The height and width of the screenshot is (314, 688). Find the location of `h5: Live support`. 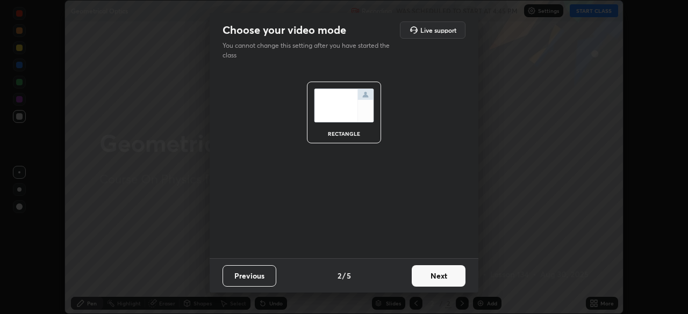

h5: Live support is located at coordinates (438, 30).